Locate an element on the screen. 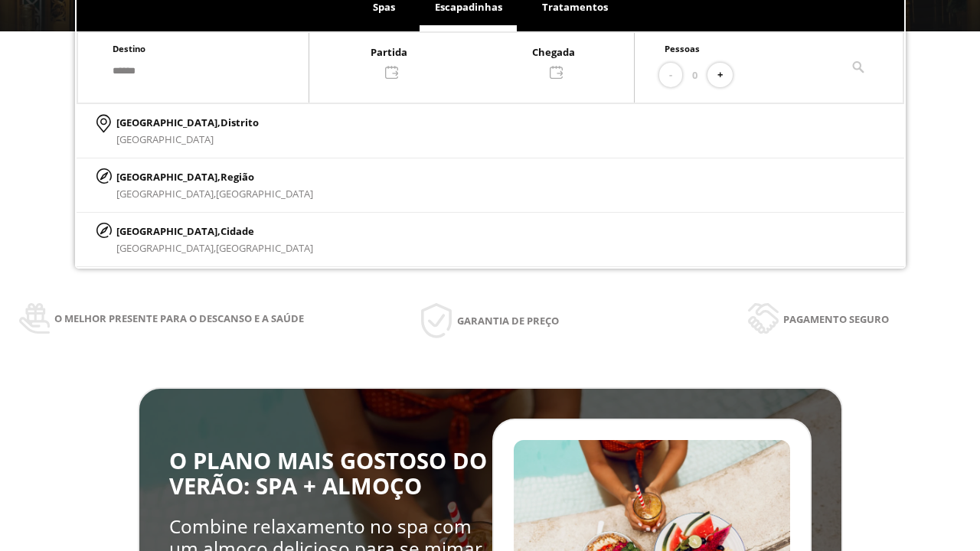  span: Garantia de preço is located at coordinates (508, 321).